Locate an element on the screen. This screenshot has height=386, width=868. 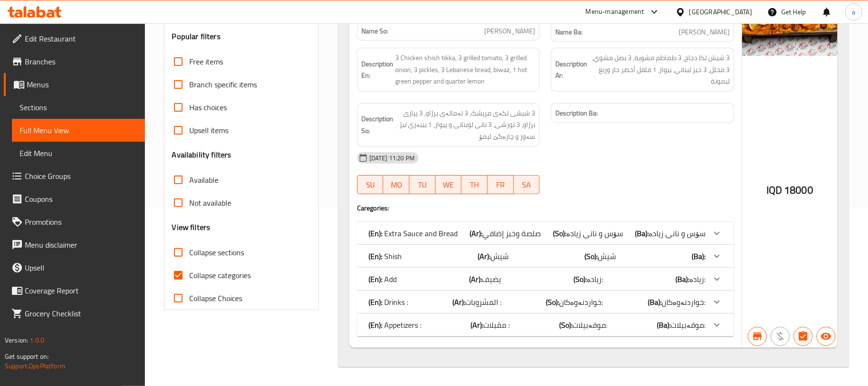
span: Menu disclaimer is located at coordinates (81, 245).